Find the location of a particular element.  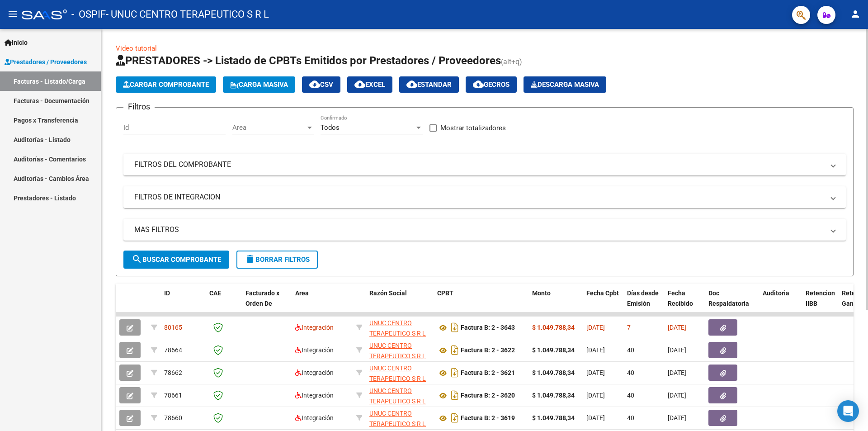

mat-expansion-panel-header: MAS FILTROS is located at coordinates (485, 230).